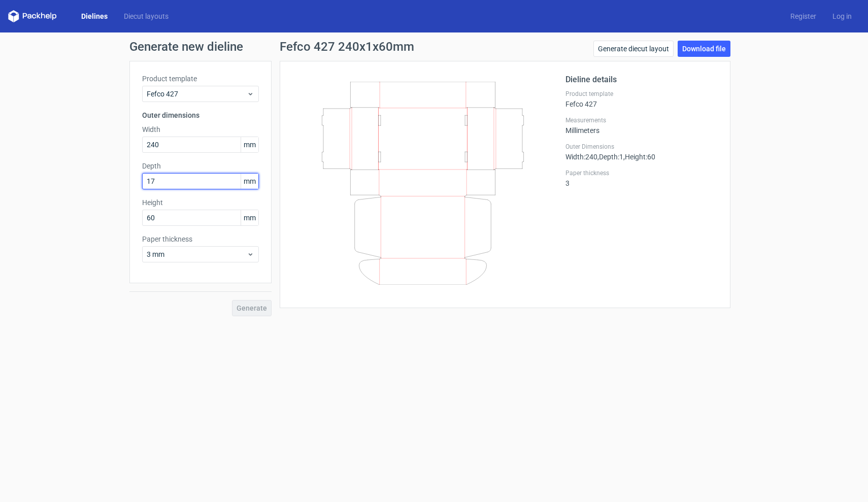 Image resolution: width=868 pixels, height=502 pixels. What do you see at coordinates (95, 17) in the screenshot?
I see `a: Dielines` at bounding box center [95, 17].